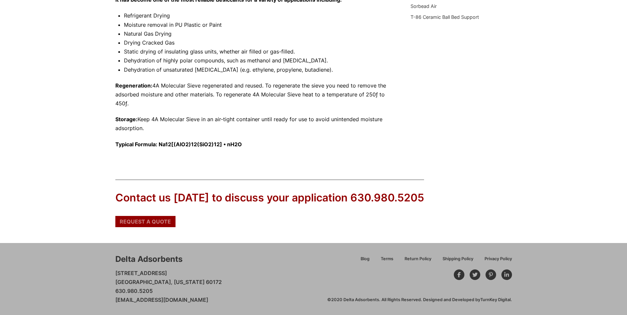 The width and height of the screenshot is (627, 315). What do you see at coordinates (387, 261) in the screenshot?
I see `a: Terms` at bounding box center [387, 261].